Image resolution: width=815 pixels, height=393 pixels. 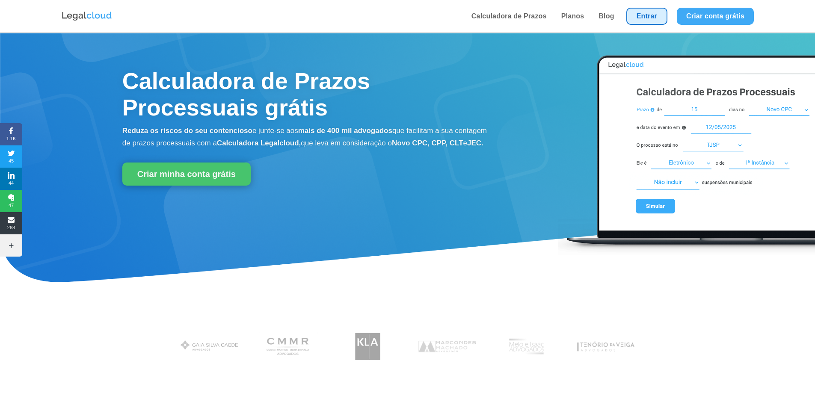 What do you see at coordinates (187, 131) in the screenshot?
I see `b: Reduza os riscos do seu contencioso` at bounding box center [187, 131].